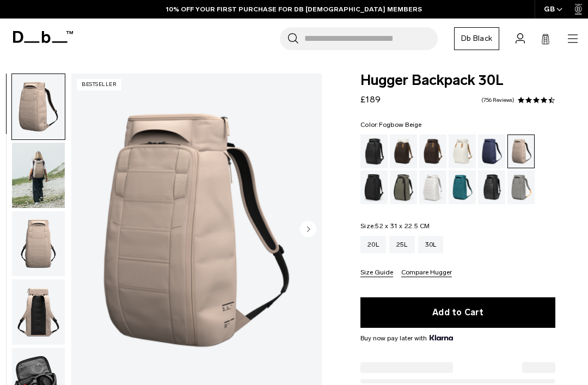 This screenshot has width=588, height=385. Describe the element at coordinates (431, 245) in the screenshot. I see `a: 30L` at that location.